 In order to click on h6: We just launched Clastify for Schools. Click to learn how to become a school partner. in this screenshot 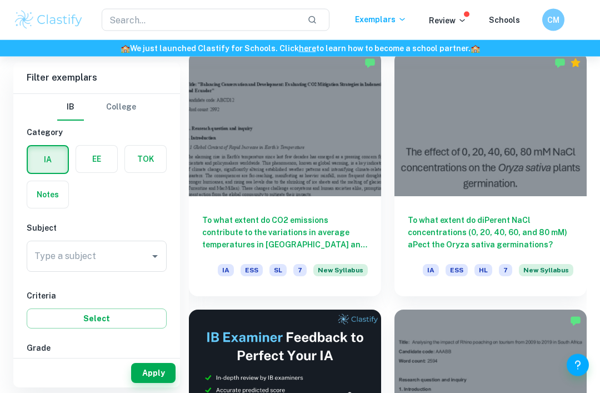, I will do `click(300, 48)`.